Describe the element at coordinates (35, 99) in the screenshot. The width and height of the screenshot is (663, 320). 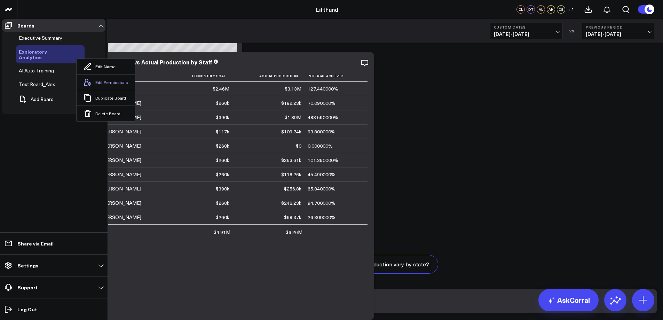
I see `button: Add Board` at that location.